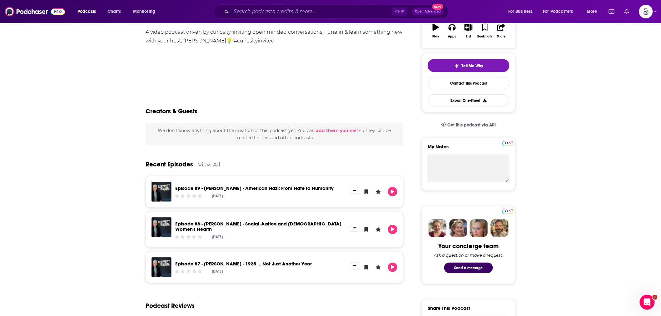  What do you see at coordinates (472, 66) in the screenshot?
I see `span: Tell Me Why` at bounding box center [472, 66].